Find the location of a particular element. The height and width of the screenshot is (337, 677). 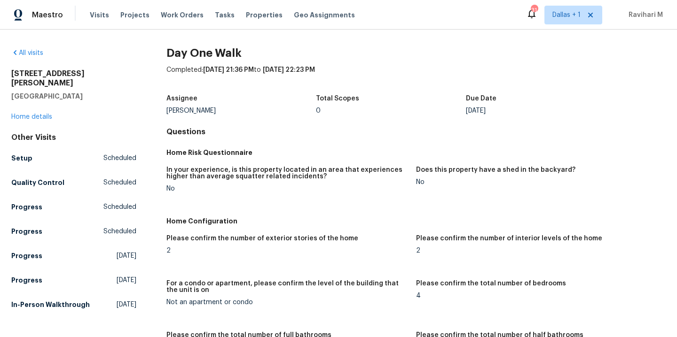

h5: In-Person Walkthrough is located at coordinates (50, 305).